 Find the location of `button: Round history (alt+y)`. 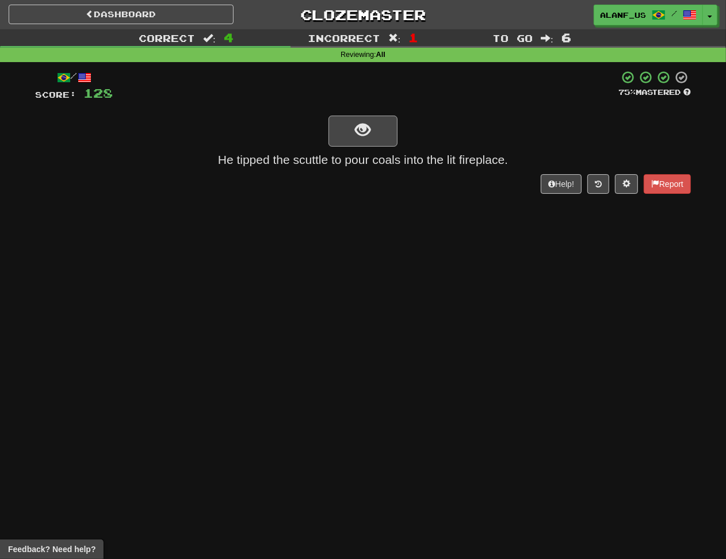

button: Round history (alt+y) is located at coordinates (599, 184).